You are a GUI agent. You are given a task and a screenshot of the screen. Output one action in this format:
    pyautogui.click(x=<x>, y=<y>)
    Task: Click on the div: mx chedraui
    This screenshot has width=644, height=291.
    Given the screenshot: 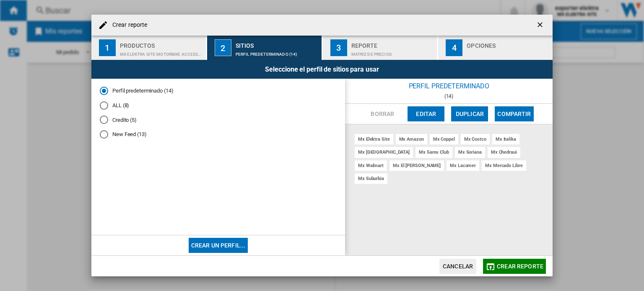 What is the action you would take?
    pyautogui.click(x=504, y=152)
    